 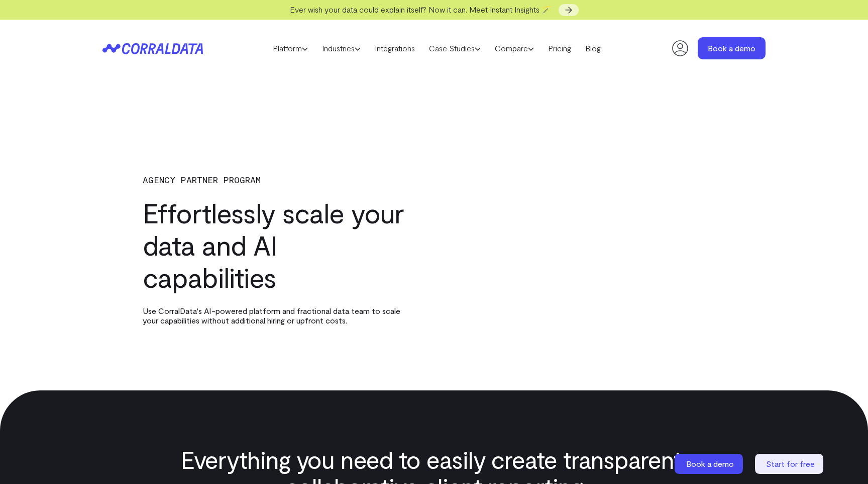 I want to click on a: Start for free, so click(x=791, y=463).